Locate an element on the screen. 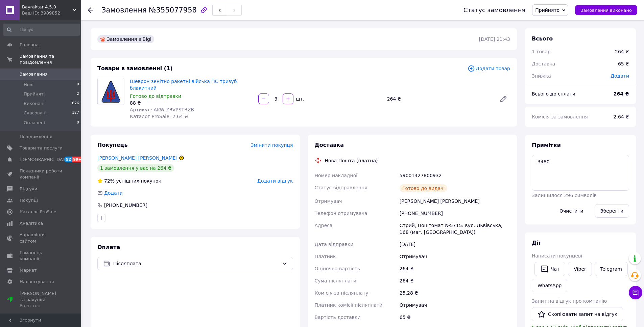 Image resolution: width=644 pixels, height=327 pixels. div: успішних покупок is located at coordinates (129, 181).